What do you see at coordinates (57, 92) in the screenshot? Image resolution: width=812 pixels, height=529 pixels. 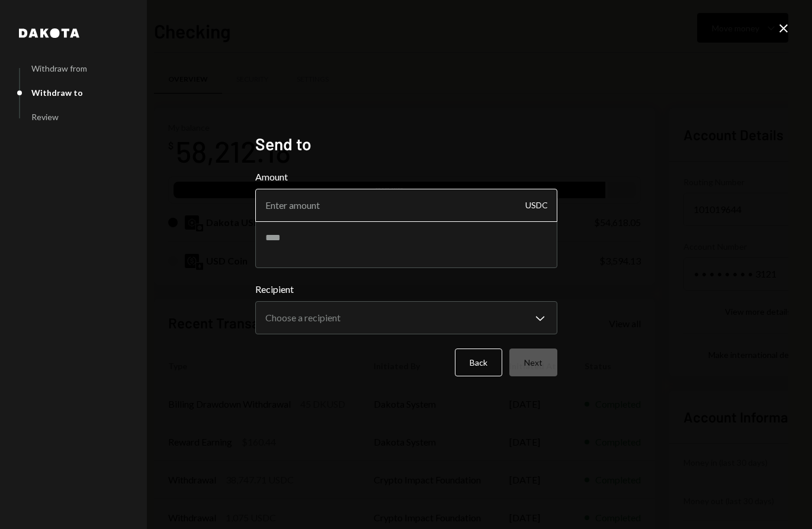 I see `div: Withdraw to` at bounding box center [57, 92].